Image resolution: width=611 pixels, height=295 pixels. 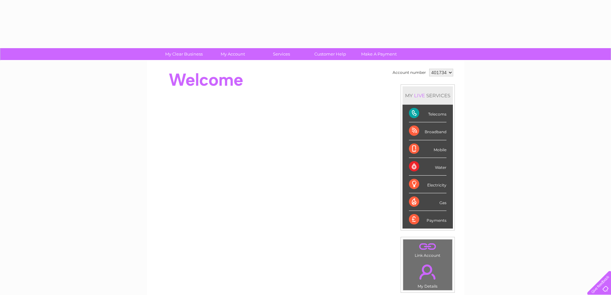 I want to click on a: Make A Payment, so click(x=379, y=54).